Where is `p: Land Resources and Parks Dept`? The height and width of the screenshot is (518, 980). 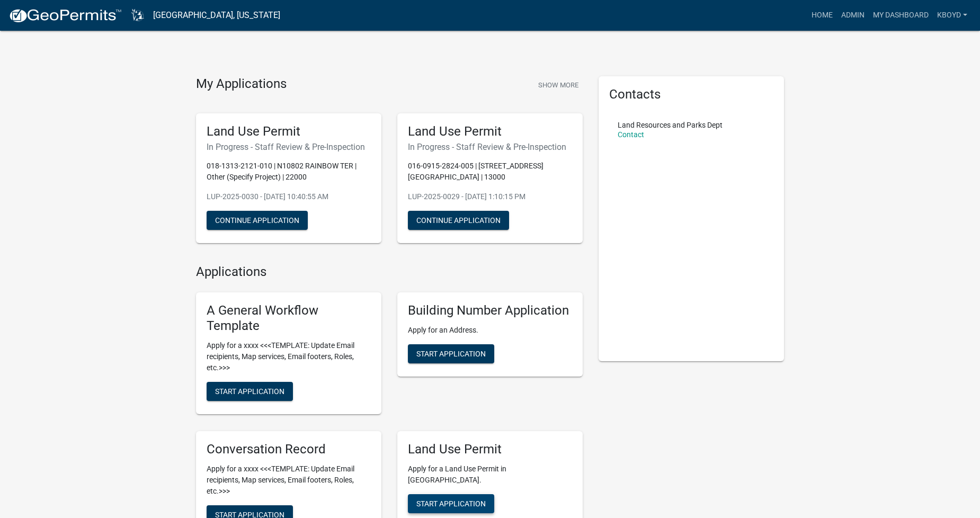
p: Land Resources and Parks Dept is located at coordinates (670, 125).